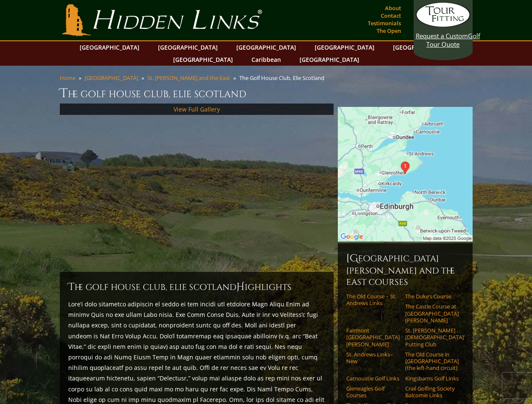  What do you see at coordinates (266, 60) in the screenshot?
I see `a: Caribbean` at bounding box center [266, 60].